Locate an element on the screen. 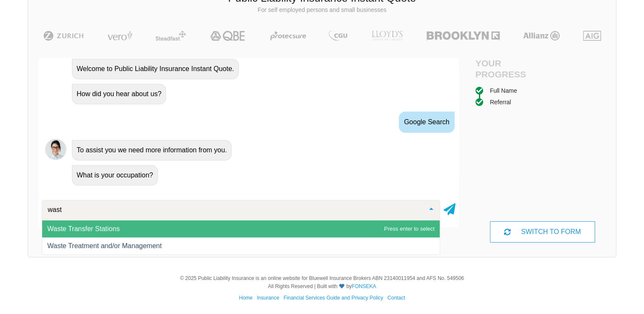 This screenshot has height=314, width=644. img: QBE | Public Liability Insurance is located at coordinates (228, 36).